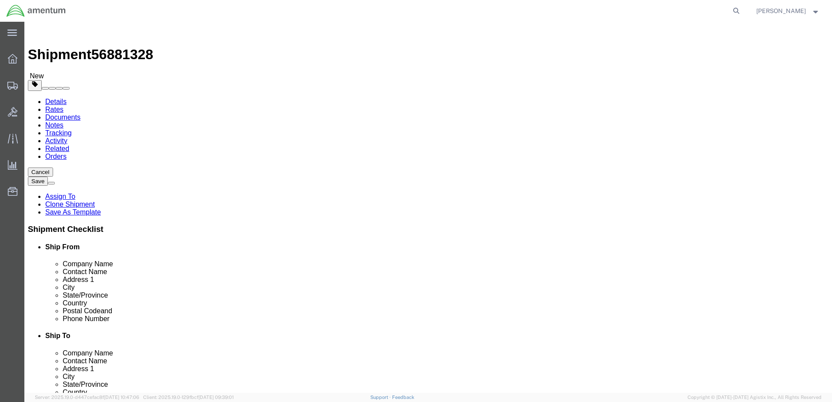 This screenshot has height=402, width=832. I want to click on span: Client: 2025.19.0-129fbcf, so click(188, 397).